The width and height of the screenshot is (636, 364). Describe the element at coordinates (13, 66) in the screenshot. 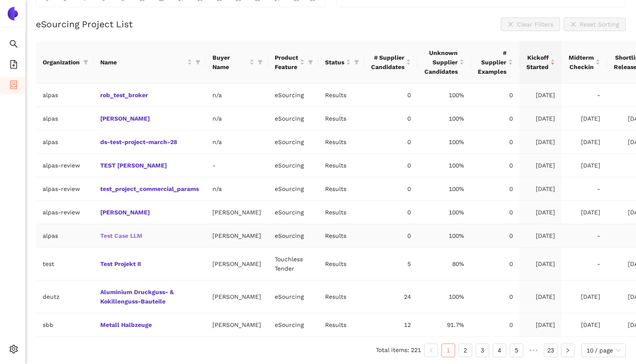

I see `span: file-add` at that location.